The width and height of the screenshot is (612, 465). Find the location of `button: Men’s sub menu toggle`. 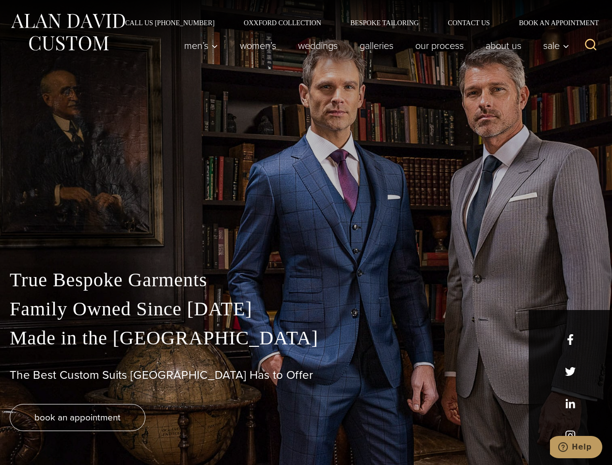

button: Men’s sub menu toggle is located at coordinates (201, 46).